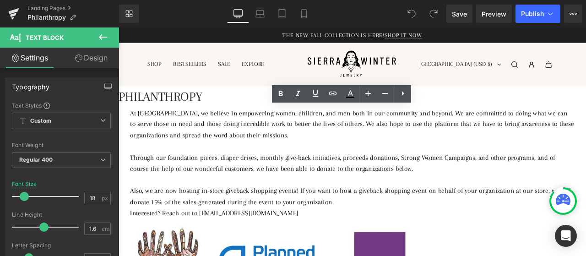  What do you see at coordinates (129, 14) in the screenshot?
I see `a: New Library` at bounding box center [129, 14].